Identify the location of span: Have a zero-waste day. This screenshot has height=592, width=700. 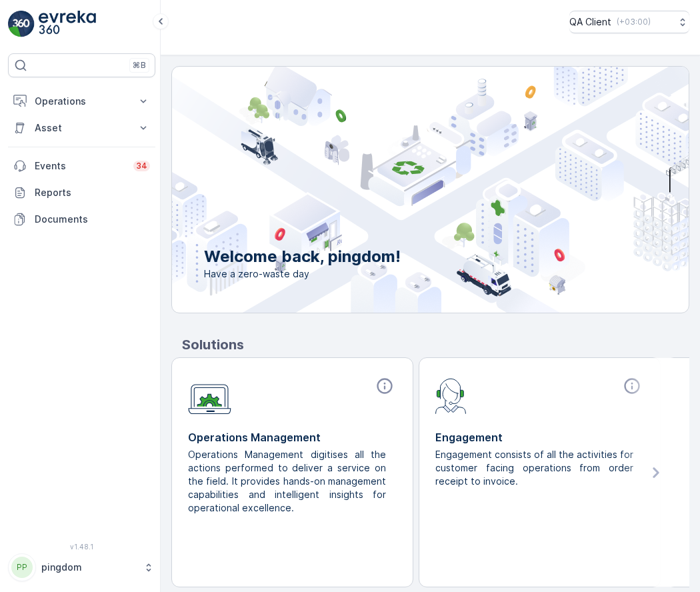
(302, 274).